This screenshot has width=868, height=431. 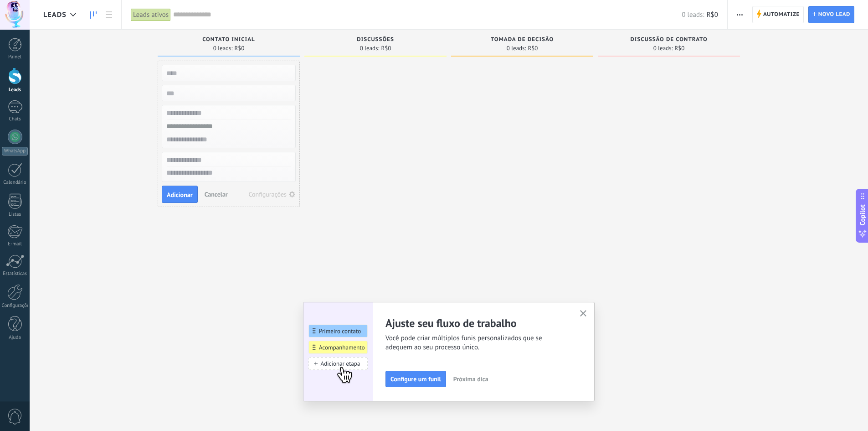 What do you see at coordinates (55, 14) in the screenshot?
I see `span: Leads` at bounding box center [55, 14].